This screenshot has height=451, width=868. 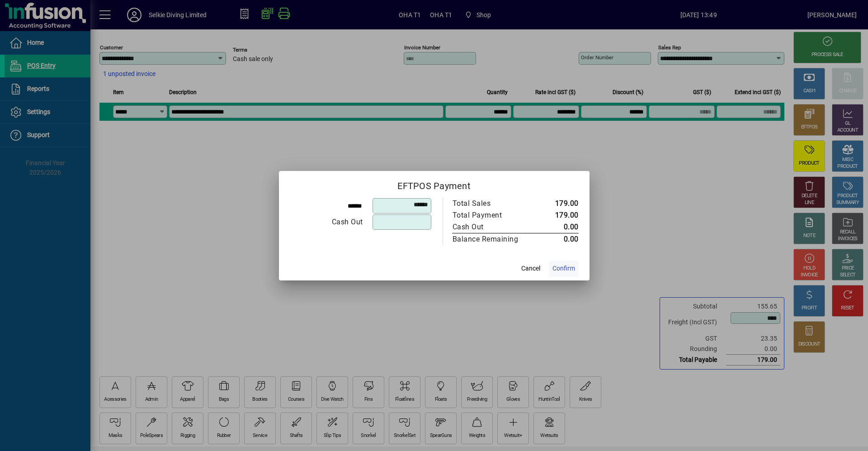 I want to click on span: Cancel, so click(x=531, y=268).